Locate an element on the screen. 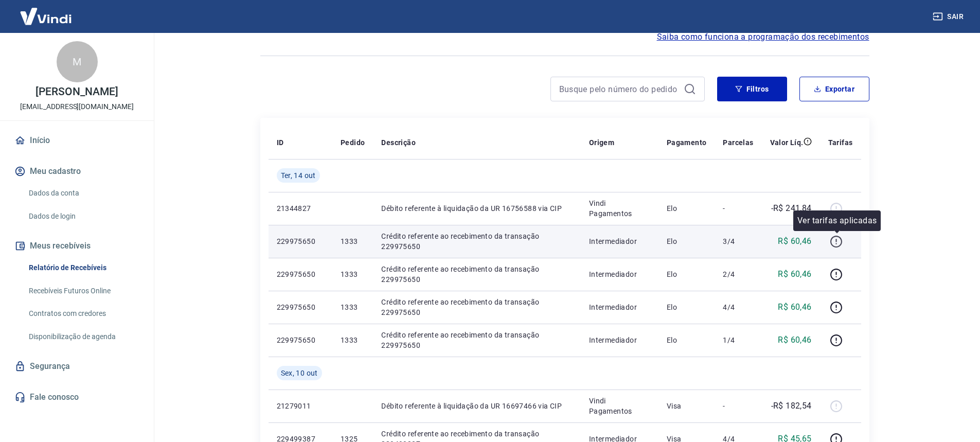 The image size is (980, 442). p: 3/4 is located at coordinates (738, 241).